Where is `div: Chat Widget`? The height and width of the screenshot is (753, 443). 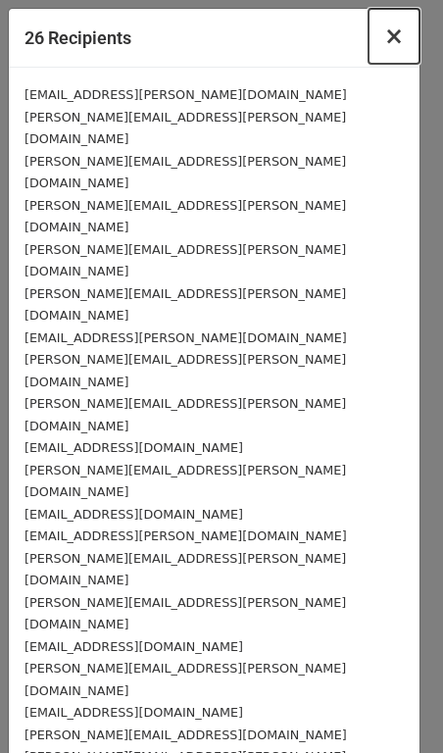 div: Chat Widget is located at coordinates (394, 705).